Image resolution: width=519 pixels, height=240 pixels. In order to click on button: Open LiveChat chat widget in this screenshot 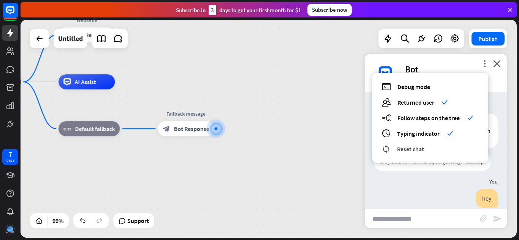, I will do `click(17, 14)`.